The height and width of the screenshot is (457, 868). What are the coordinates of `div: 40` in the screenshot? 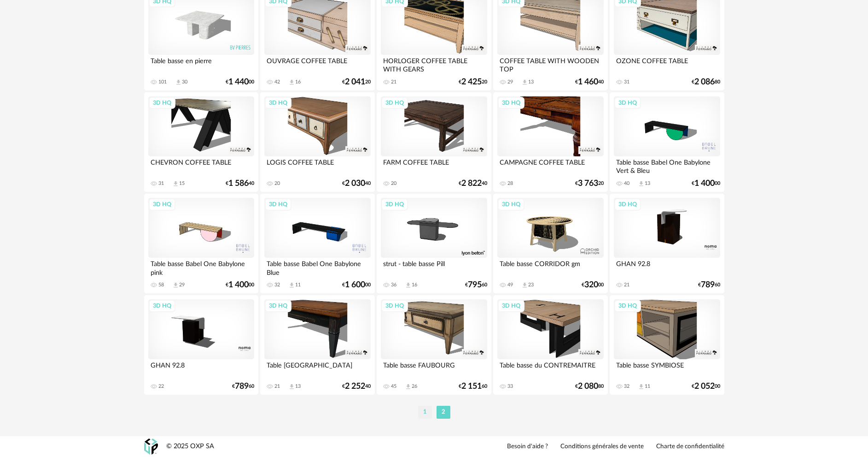 It's located at (627, 183).